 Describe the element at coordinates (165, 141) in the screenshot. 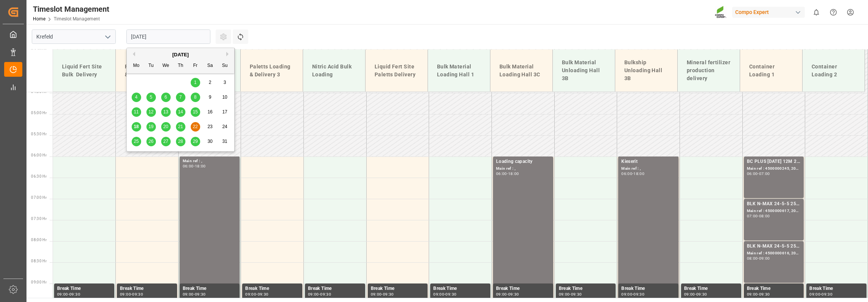

I see `div: Choose Wednesday, August 27th, 2025` at that location.